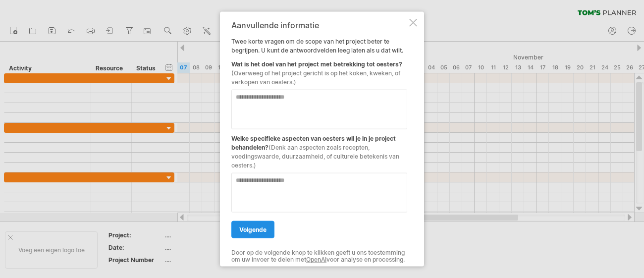 The width and height of the screenshot is (644, 278). I want to click on div: Aanvullende informatie, so click(319, 25).